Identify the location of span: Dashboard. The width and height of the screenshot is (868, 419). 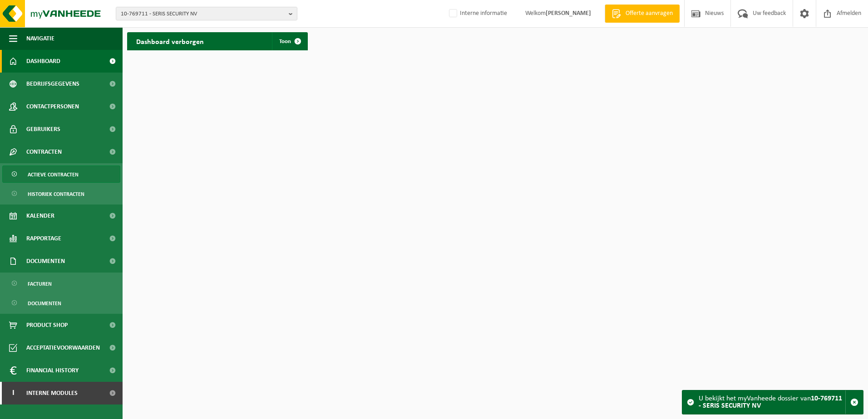
(43, 61).